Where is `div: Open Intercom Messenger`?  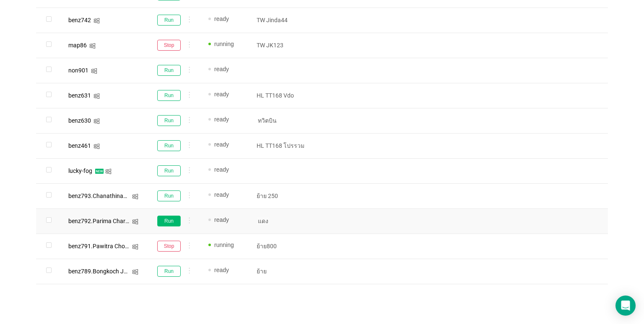 div: Open Intercom Messenger is located at coordinates (625, 306).